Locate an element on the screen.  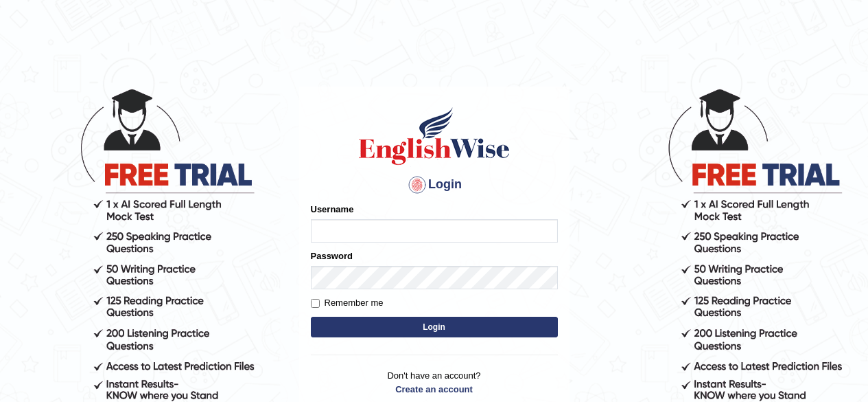
label: Username is located at coordinates (332, 209).